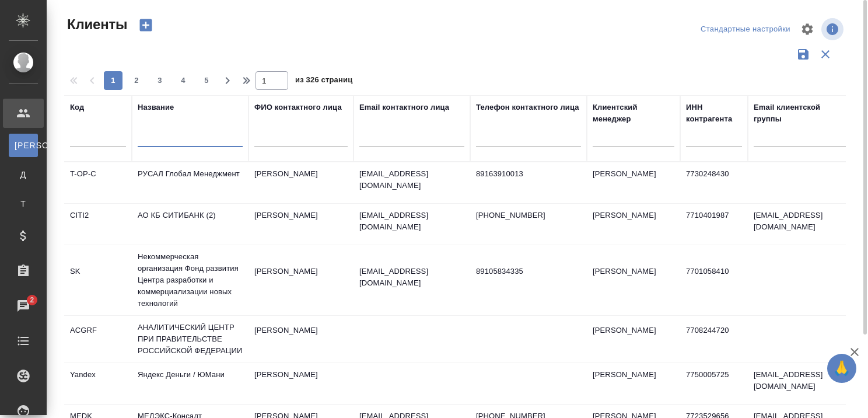 This screenshot has width=868, height=418. What do you see at coordinates (98, 280) in the screenshot?
I see `td: SK` at bounding box center [98, 280].